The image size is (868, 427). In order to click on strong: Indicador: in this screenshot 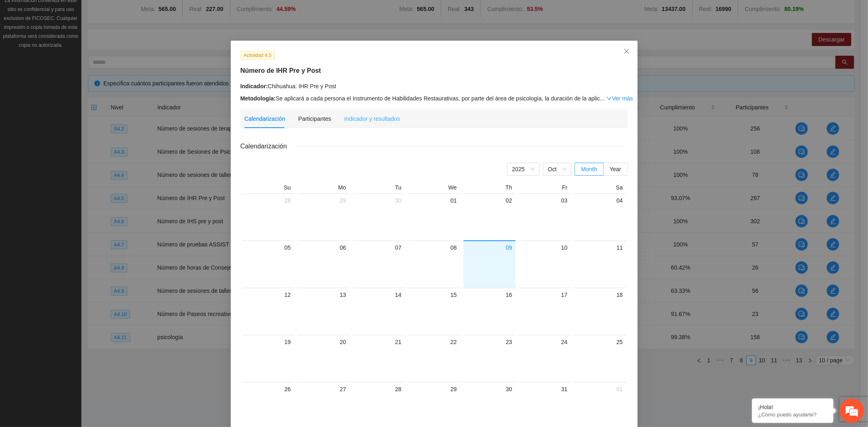, I will do `click(254, 86)`.